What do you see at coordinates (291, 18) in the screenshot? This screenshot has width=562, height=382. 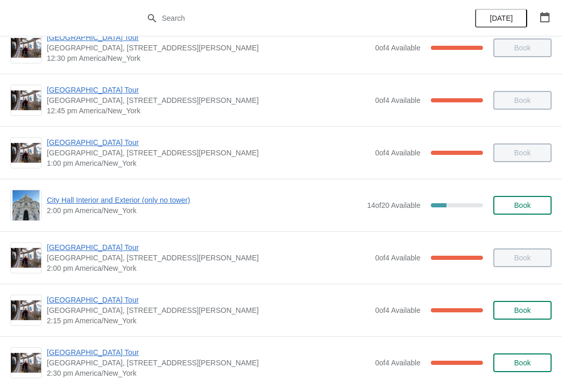 I see `input: Search` at bounding box center [291, 18].